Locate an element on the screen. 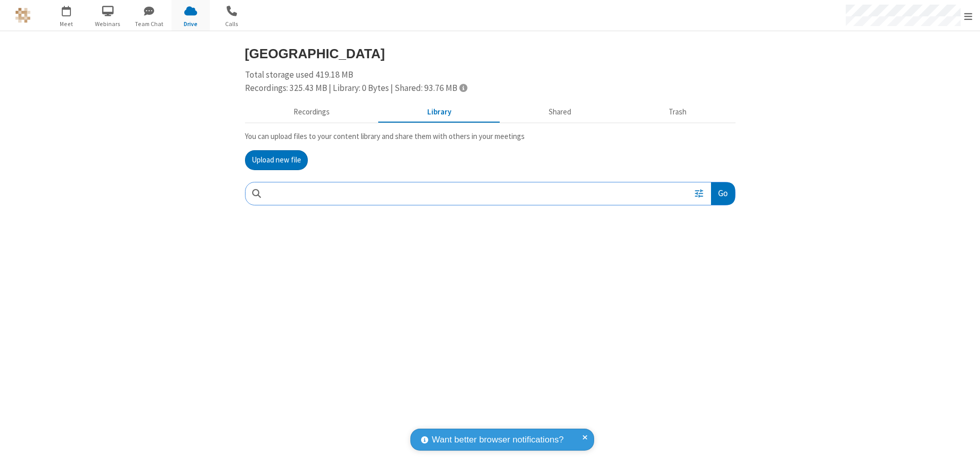 This screenshot has height=468, width=980. span: Want better browser notifications? is located at coordinates (498, 440).